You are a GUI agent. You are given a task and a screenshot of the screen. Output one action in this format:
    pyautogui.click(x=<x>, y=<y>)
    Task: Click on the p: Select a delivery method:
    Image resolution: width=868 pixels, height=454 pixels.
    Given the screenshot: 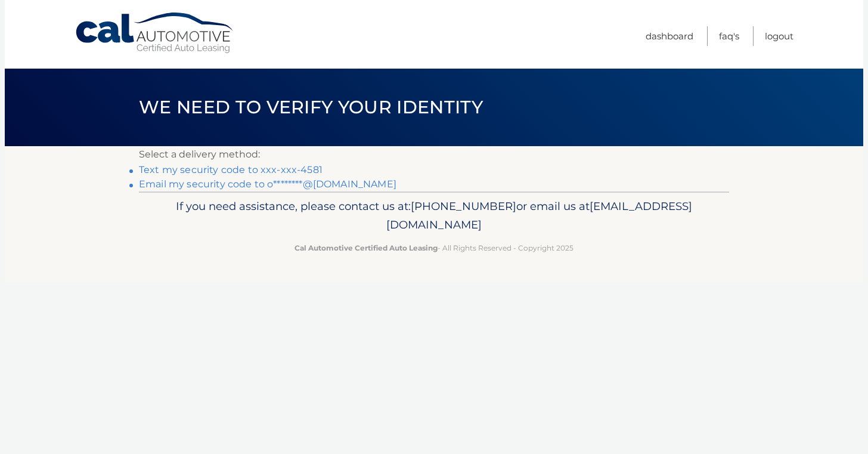 What is the action you would take?
    pyautogui.click(x=434, y=154)
    